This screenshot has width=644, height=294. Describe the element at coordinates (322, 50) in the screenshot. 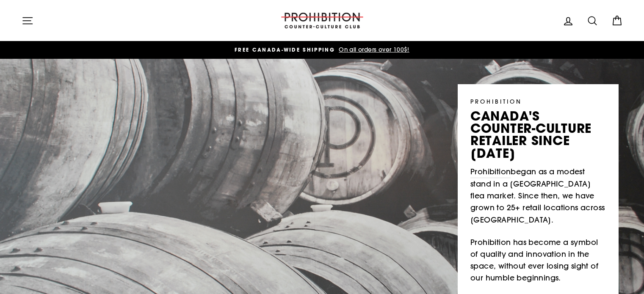

I see `a: FREE CANADA-WIDE SHIPPING On all orders over 100$!` at that location.